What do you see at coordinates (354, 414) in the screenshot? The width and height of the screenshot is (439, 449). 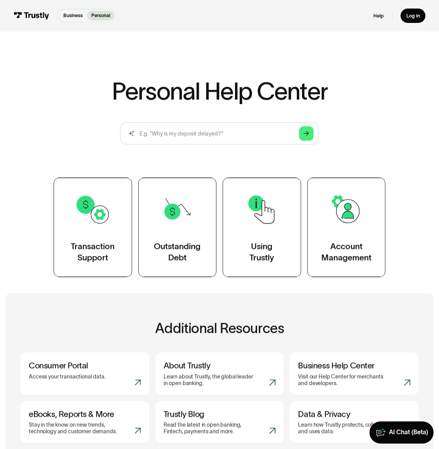 I see `h3: Data & Privacy` at bounding box center [354, 414].